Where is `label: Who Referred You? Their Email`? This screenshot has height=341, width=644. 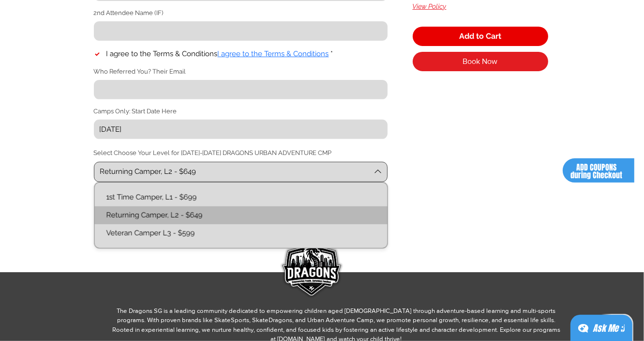 label: Who Referred You? Their Email is located at coordinates (140, 72).